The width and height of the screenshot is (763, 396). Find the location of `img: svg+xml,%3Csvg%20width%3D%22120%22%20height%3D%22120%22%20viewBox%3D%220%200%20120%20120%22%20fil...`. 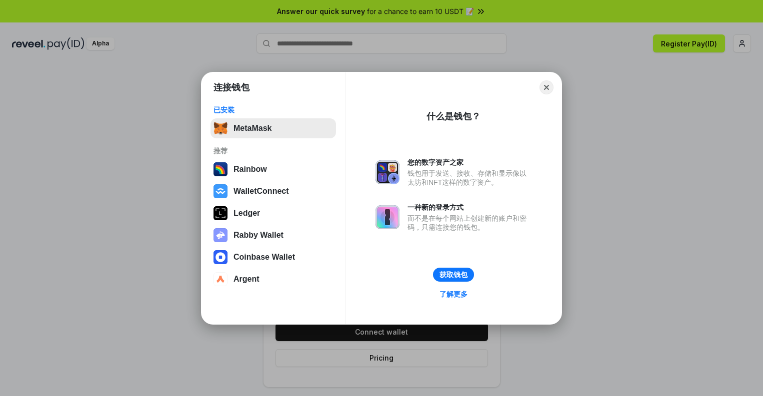

img: svg+xml,%3Csvg%20width%3D%22120%22%20height%3D%22120%22%20viewBox%3D%220%200%20120%20120%22%20fil... is located at coordinates (220, 169).